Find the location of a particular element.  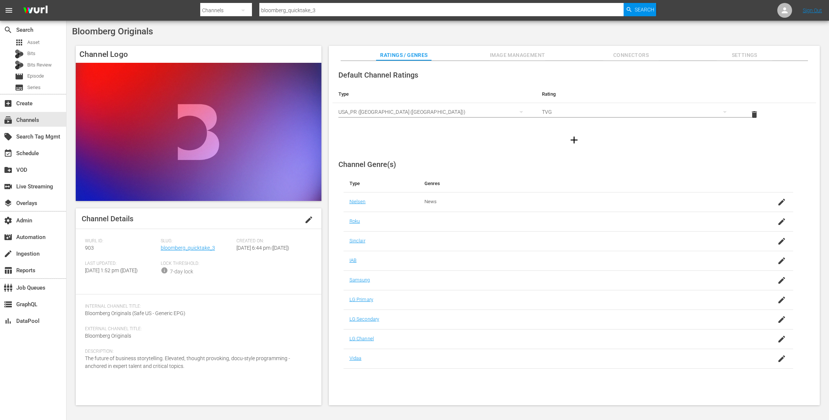

span: Created On: is located at coordinates (272, 241).